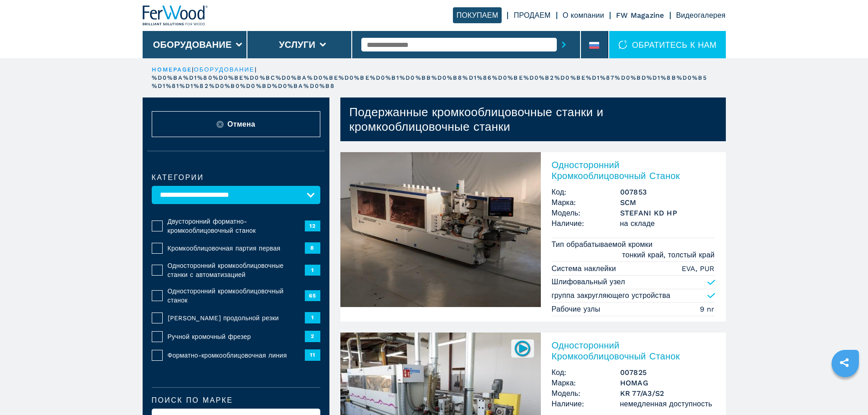 Image resolution: width=868 pixels, height=415 pixels. What do you see at coordinates (667, 404) in the screenshot?
I see `span: немедленная доступность` at bounding box center [667, 404].